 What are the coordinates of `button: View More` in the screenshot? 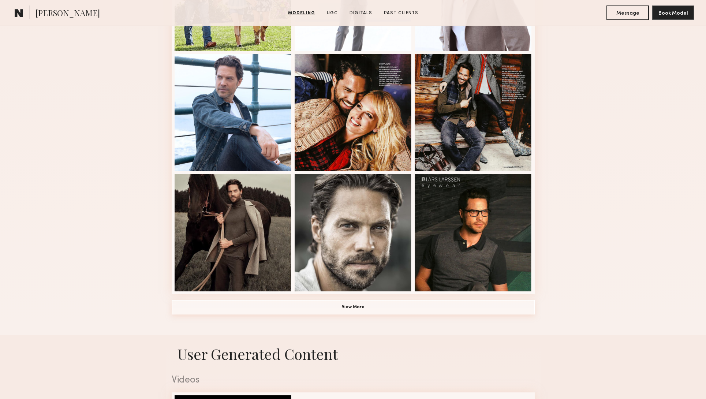 It's located at (353, 307).